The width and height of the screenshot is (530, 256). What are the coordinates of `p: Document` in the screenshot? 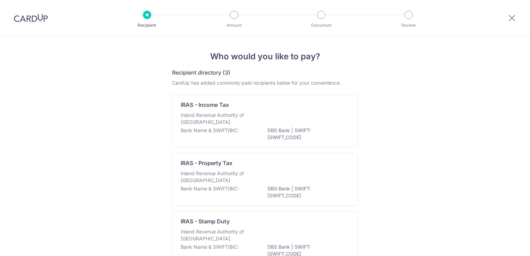 It's located at (321, 25).